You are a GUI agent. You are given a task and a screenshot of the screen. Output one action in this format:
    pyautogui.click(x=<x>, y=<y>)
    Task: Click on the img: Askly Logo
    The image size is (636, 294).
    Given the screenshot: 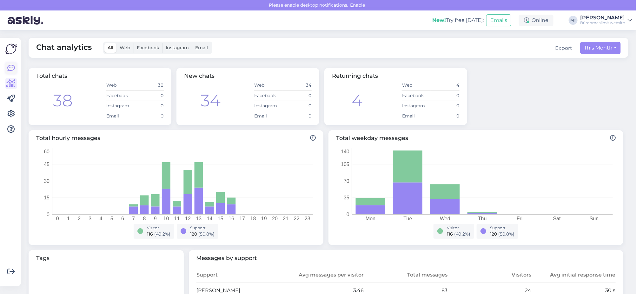 What is the action you would take?
    pyautogui.click(x=11, y=49)
    